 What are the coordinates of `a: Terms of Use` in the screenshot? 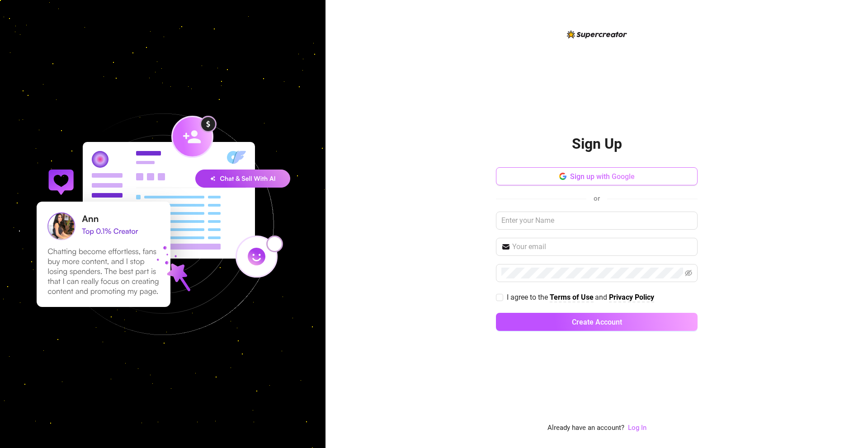 It's located at (571, 297).